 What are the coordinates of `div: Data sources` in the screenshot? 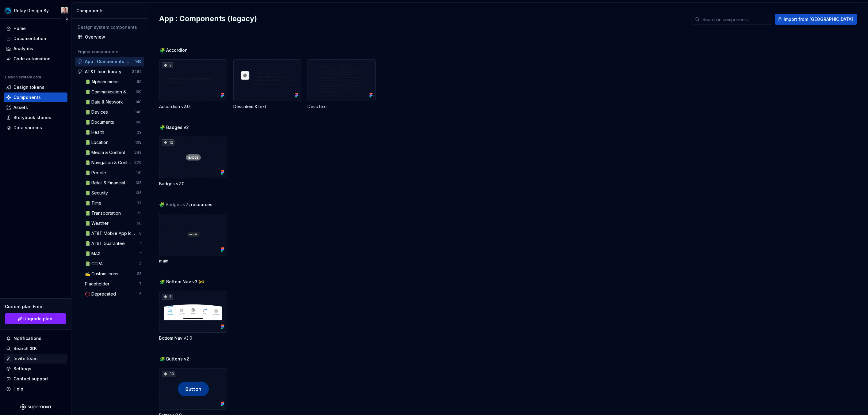 It's located at (28, 128).